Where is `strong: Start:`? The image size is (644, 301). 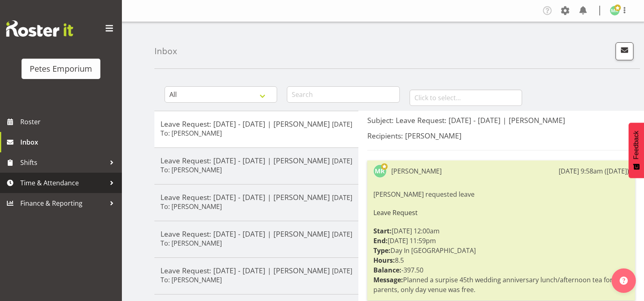
strong: Start: is located at coordinates (382, 231).